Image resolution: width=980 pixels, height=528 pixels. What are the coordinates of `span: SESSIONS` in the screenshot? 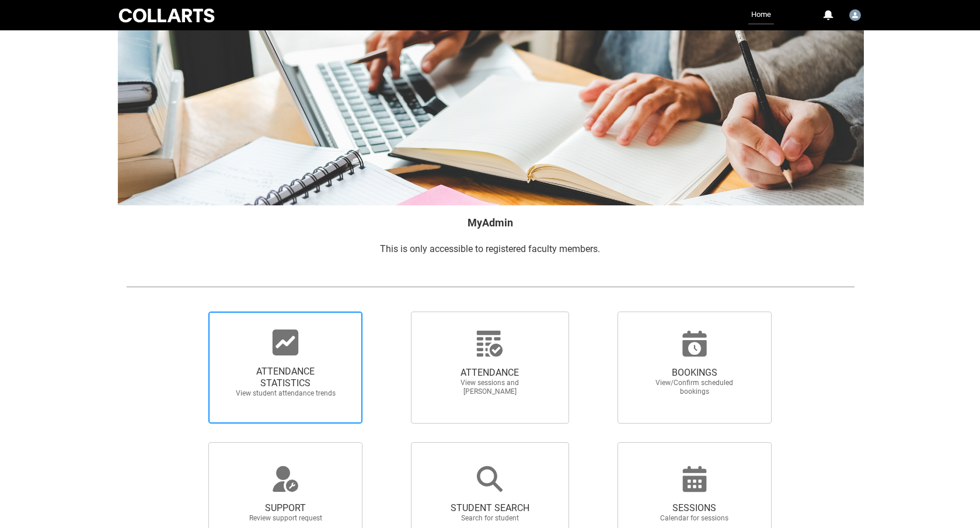 It's located at (694, 509).